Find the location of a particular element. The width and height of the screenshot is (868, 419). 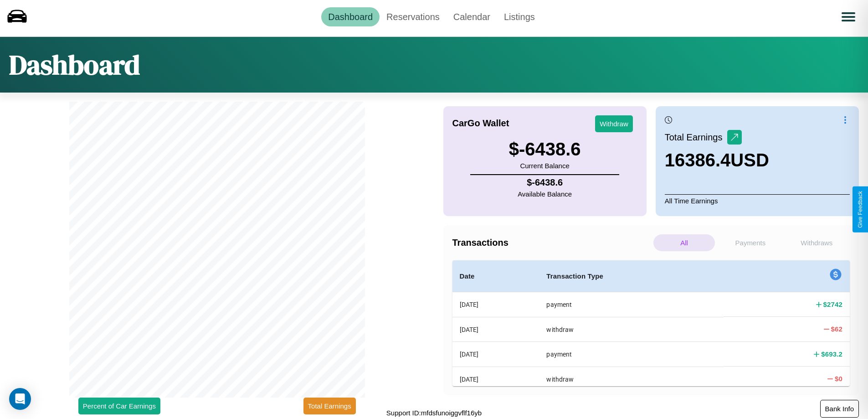

p: Payments is located at coordinates (750, 242).